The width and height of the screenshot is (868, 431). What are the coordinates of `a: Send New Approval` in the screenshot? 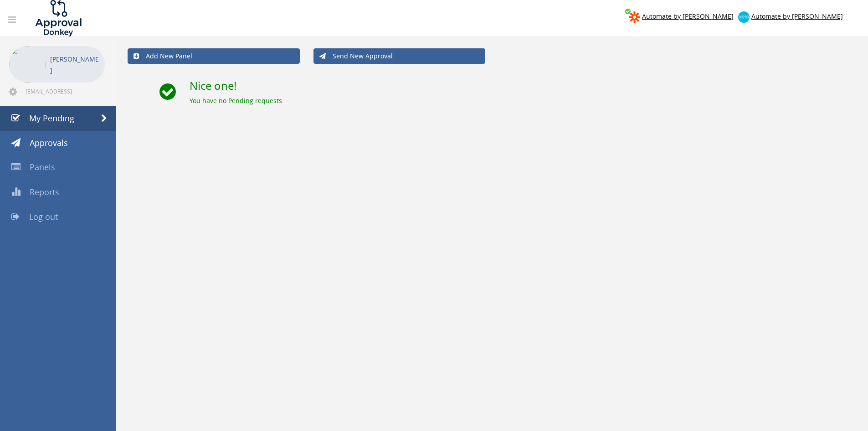 It's located at (399, 56).